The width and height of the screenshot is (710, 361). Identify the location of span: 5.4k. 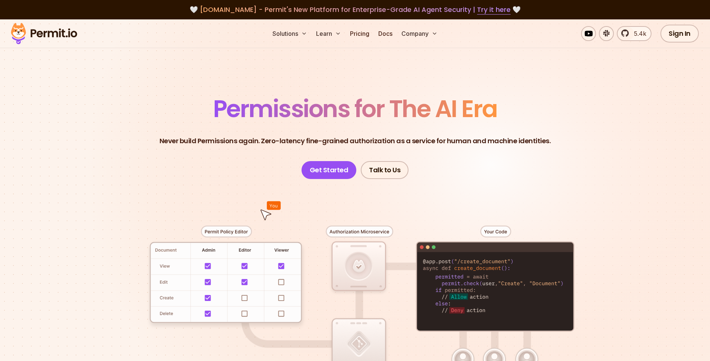
(638, 34).